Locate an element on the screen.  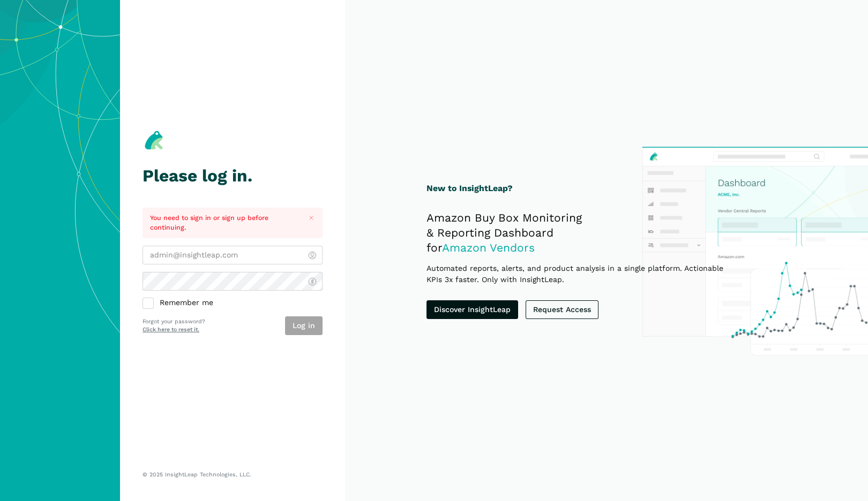
label: Remember me is located at coordinates (232, 303).